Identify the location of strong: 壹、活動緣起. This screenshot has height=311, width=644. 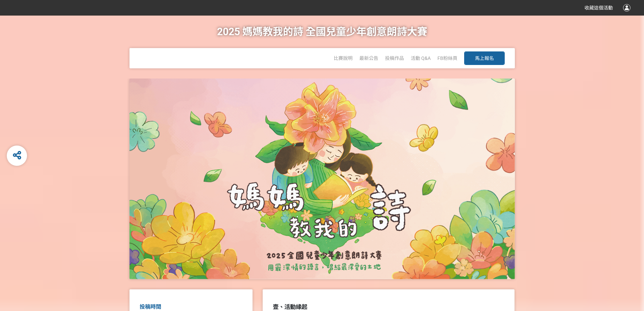
(290, 307).